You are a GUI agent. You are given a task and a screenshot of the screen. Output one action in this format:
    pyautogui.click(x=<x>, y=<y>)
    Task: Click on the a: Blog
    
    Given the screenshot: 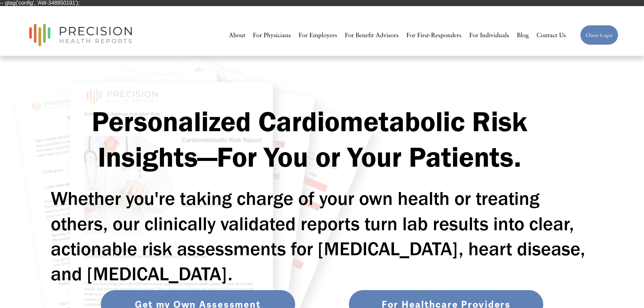 What is the action you would take?
    pyautogui.click(x=523, y=35)
    